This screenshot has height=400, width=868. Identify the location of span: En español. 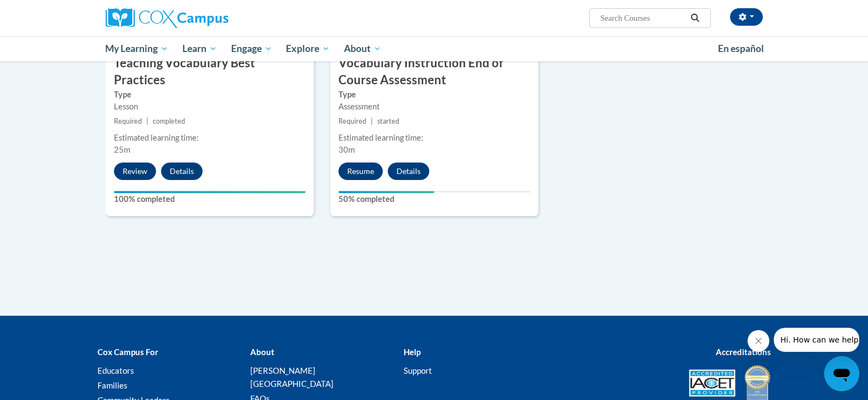
(741, 48).